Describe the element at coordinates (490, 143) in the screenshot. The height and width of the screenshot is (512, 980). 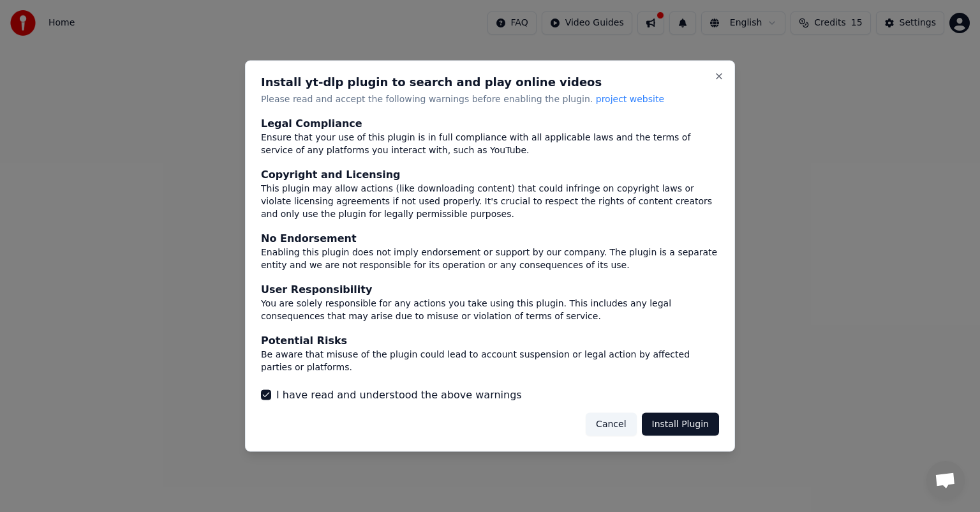
I see `div: Ensure that your use of this plugin is in full compliance with all applicable laws and the terms ...` at that location.